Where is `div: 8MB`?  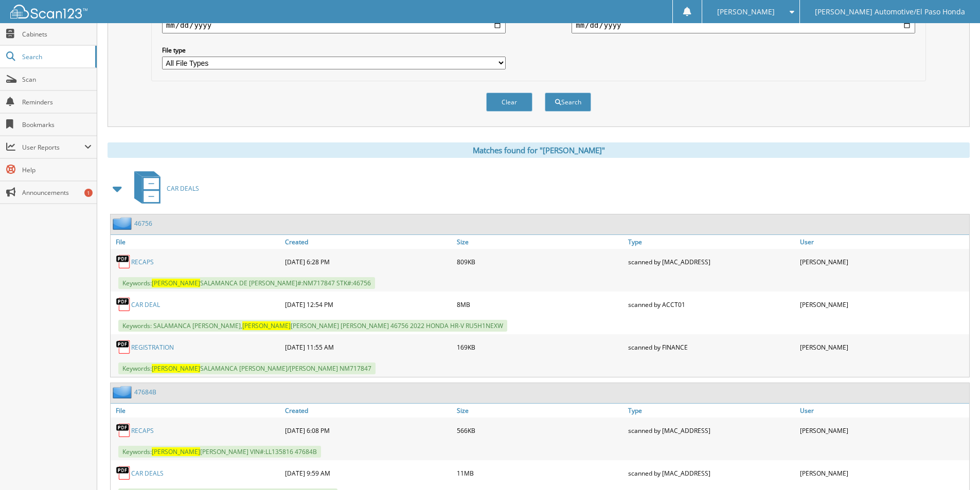
div: 8MB is located at coordinates (540, 305).